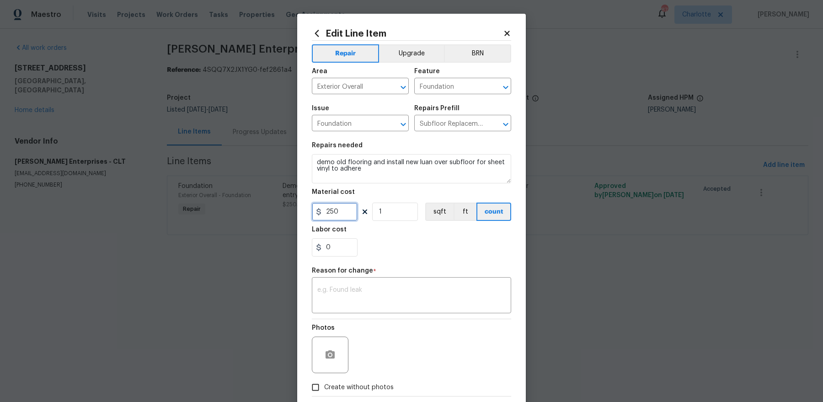  Describe the element at coordinates (319, 71) in the screenshot. I see `h5: Area` at that location.